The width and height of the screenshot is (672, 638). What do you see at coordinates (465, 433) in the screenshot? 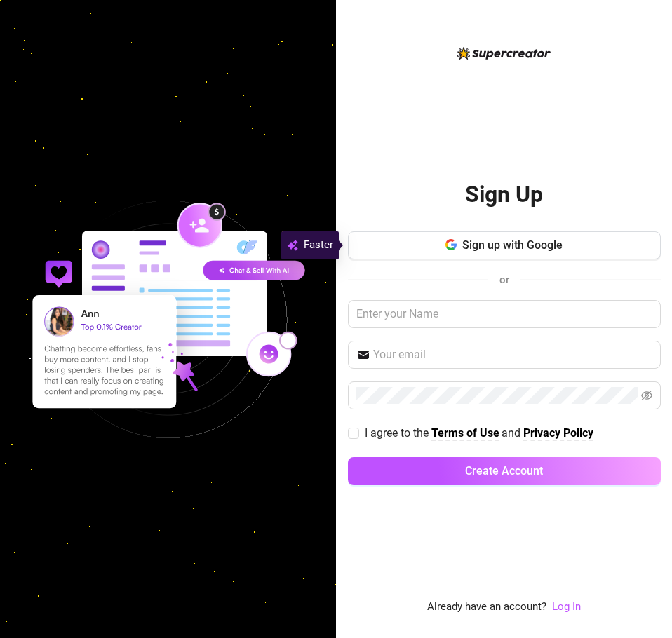
I see `a: Terms of Use` at bounding box center [465, 433].